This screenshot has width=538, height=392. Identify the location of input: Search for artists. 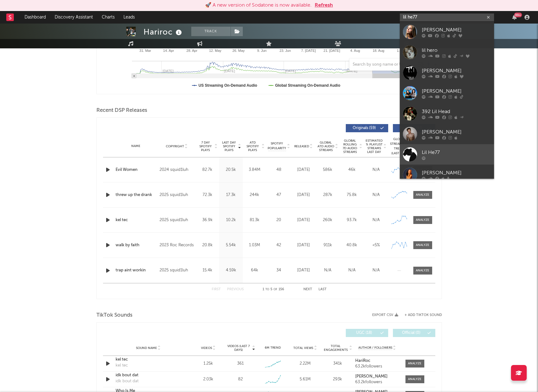
(447, 17).